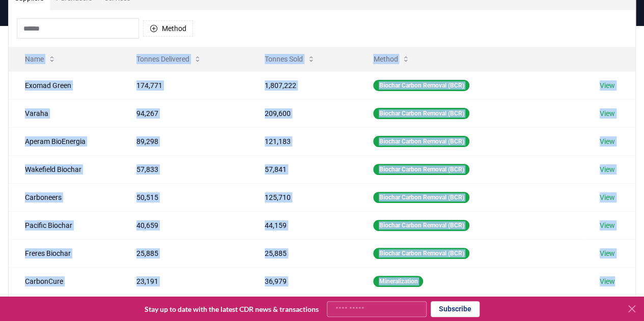 The width and height of the screenshot is (644, 321). I want to click on button: Tonnes Delivered, so click(169, 59).